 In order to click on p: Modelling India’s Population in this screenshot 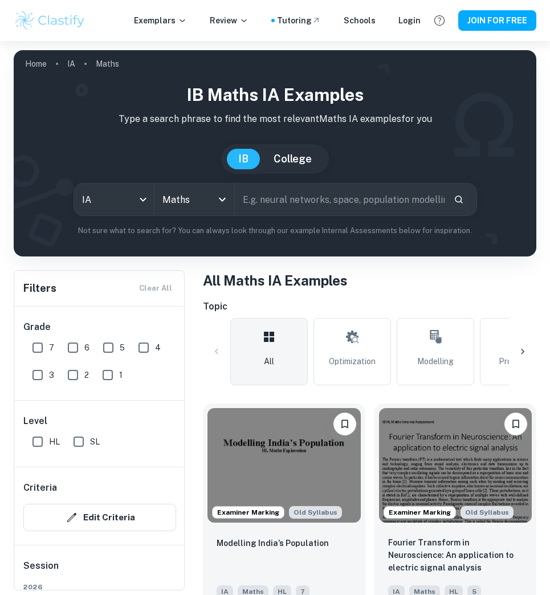, I will do `click(272, 543)`.